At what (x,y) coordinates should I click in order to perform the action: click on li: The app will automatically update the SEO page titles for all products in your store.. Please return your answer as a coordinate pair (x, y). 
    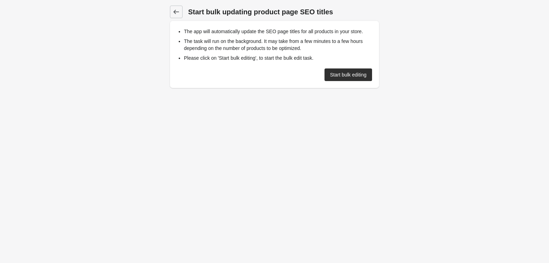
    Looking at the image, I should click on (278, 31).